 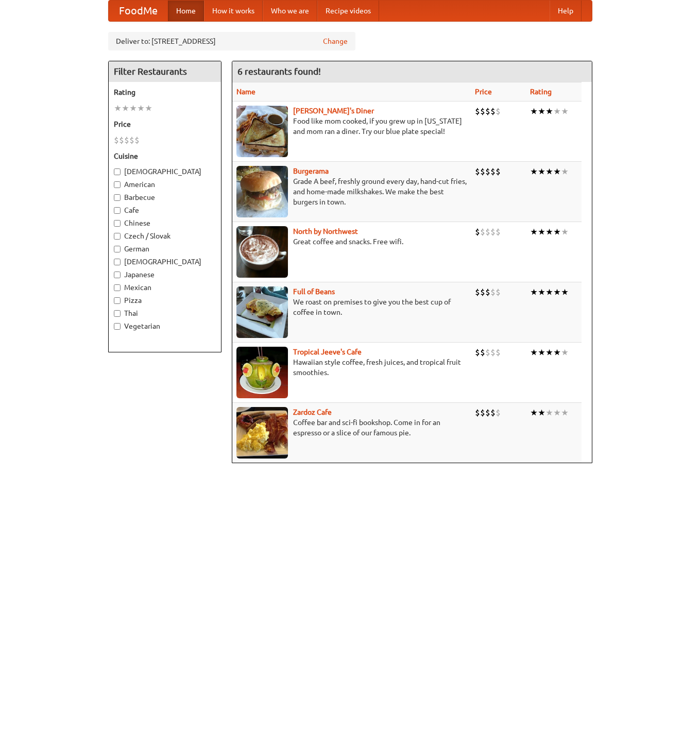 What do you see at coordinates (117, 275) in the screenshot?
I see `input: Japanese` at bounding box center [117, 275].